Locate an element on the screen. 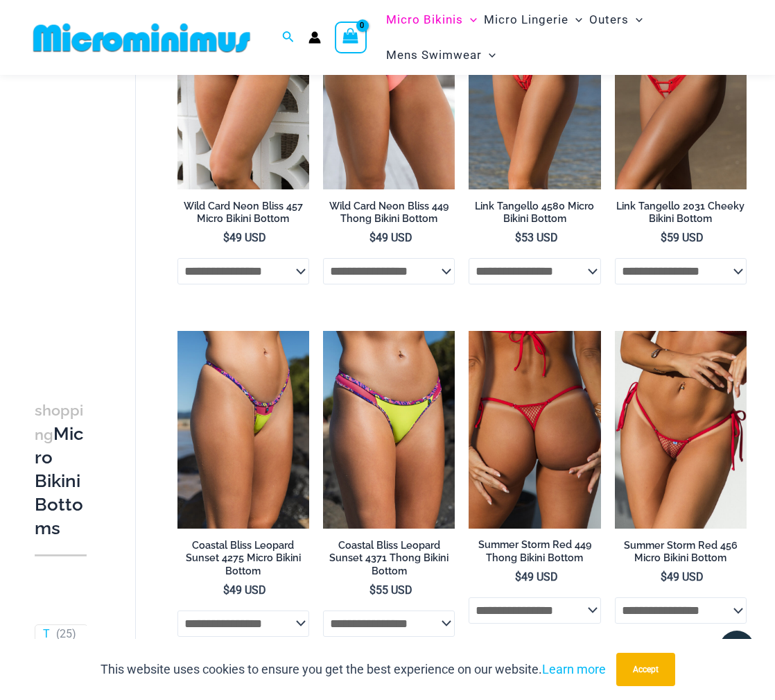  button: Accept is located at coordinates (646, 669).